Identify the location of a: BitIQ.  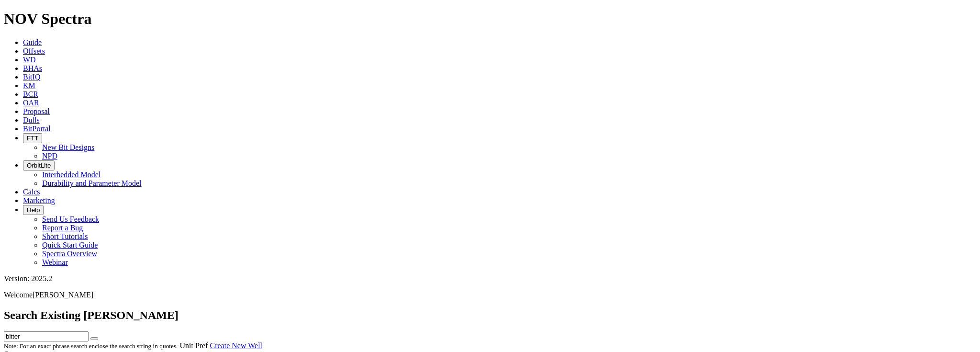
(32, 76).